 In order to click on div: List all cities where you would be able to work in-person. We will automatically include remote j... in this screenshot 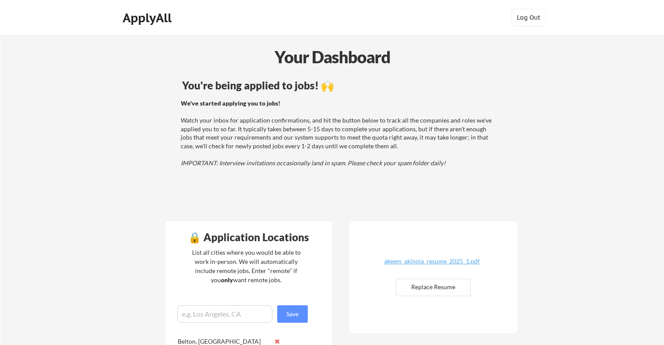, I will do `click(246, 266)`.